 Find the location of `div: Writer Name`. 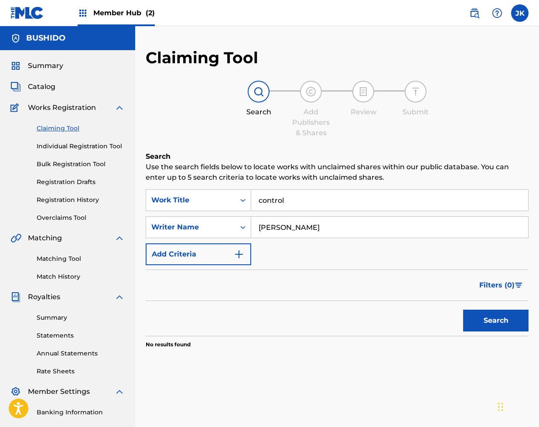

div: Writer Name is located at coordinates (191, 227).